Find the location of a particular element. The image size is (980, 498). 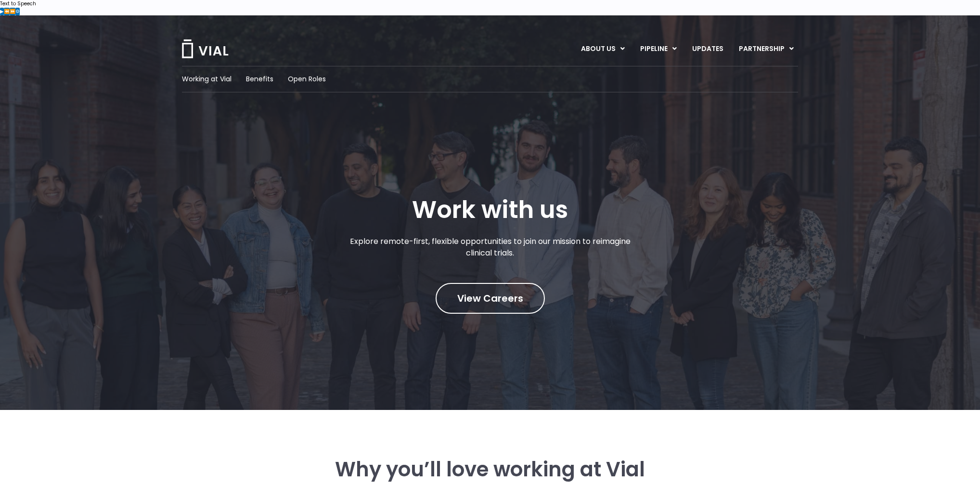

a: Benefits is located at coordinates (259, 79).